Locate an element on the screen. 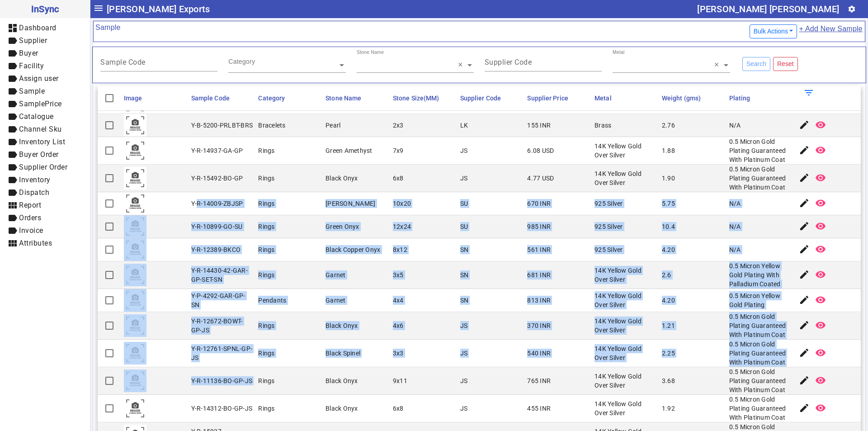  div: SU is located at coordinates (464, 203).